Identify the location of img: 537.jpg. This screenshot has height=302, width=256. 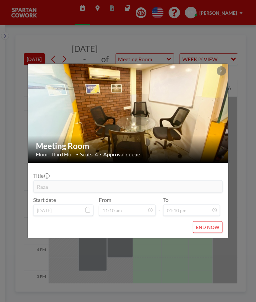
(128, 113).